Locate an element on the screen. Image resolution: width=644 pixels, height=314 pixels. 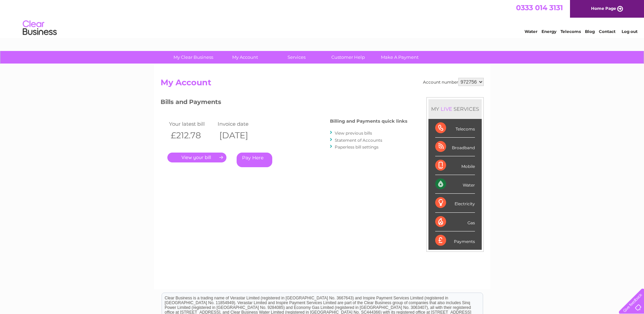
td: Invoice date is located at coordinates (240, 124).